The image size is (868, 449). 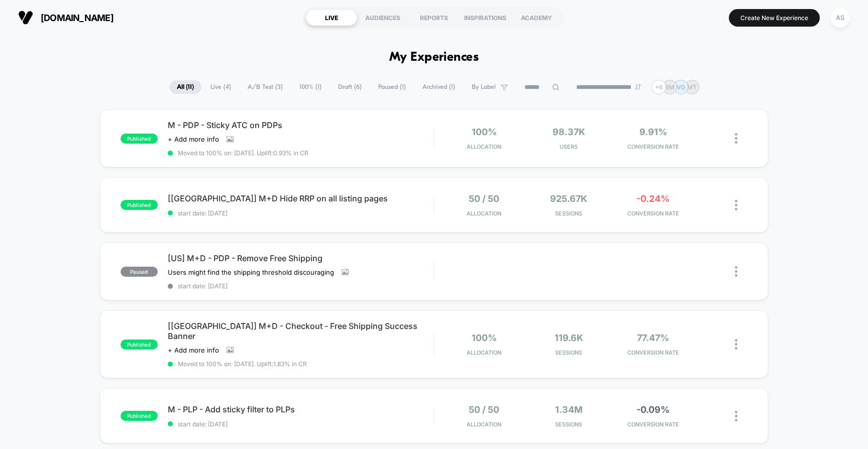 What do you see at coordinates (568, 337) in the screenshot?
I see `span: 119.6k` at bounding box center [568, 337].